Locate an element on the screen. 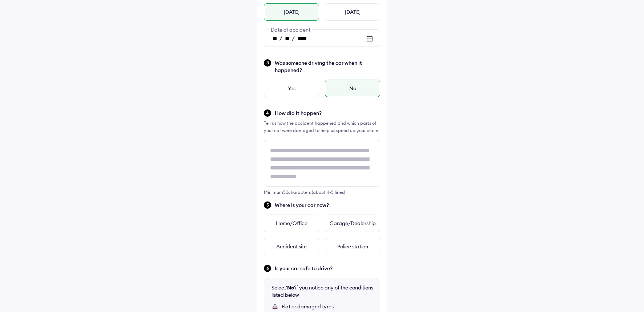 The image size is (644, 312). div: Yes is located at coordinates (291, 88).